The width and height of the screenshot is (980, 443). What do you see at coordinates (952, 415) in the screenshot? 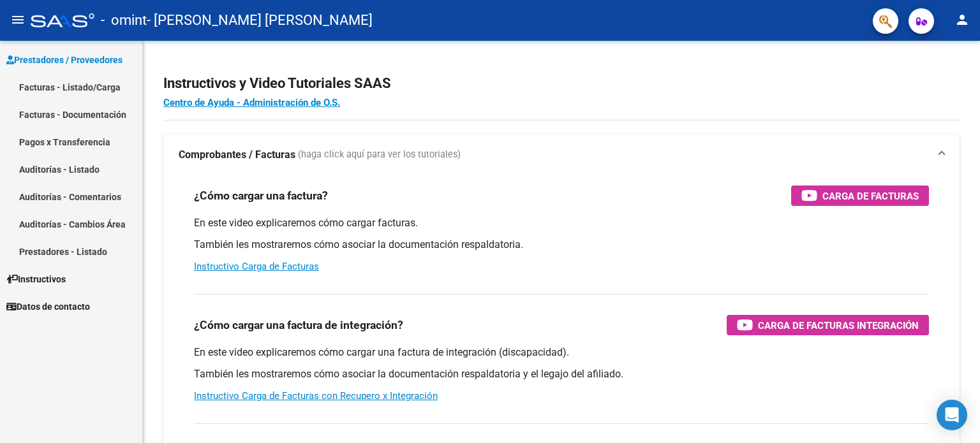
I see `div: Open Intercom Messenger` at bounding box center [952, 415].